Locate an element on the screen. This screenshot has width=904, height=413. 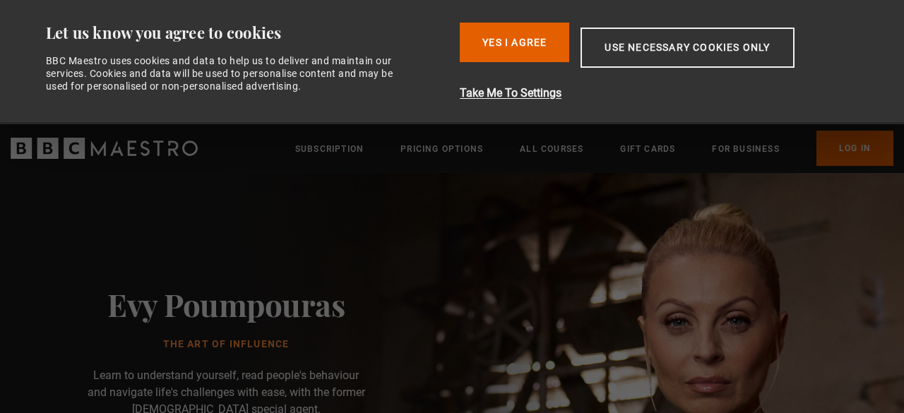
svg: BBC Maestro is located at coordinates (104, 148).